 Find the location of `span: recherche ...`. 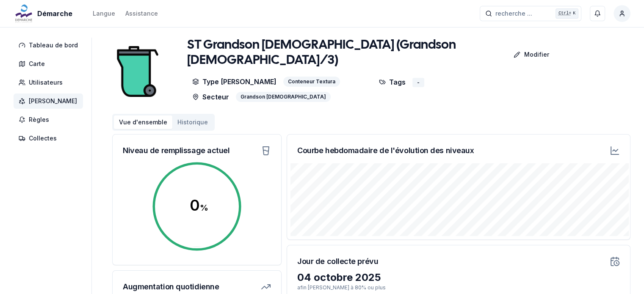

span: recherche ... is located at coordinates (514, 14).